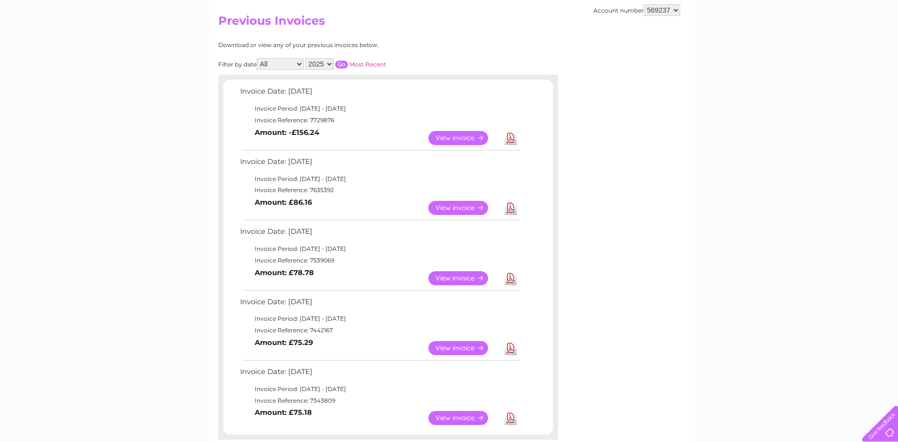  I want to click on b: Amount: £86.16, so click(283, 202).